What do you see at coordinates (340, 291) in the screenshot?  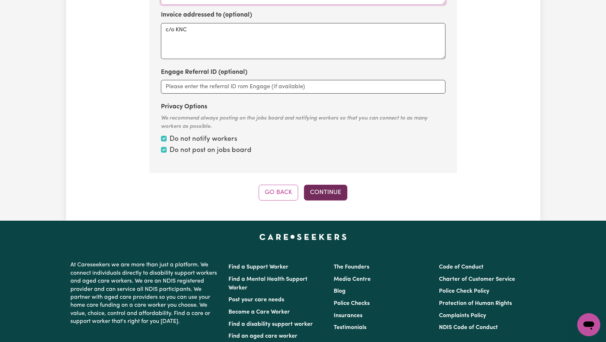 I see `a: Blog` at bounding box center [340, 291].